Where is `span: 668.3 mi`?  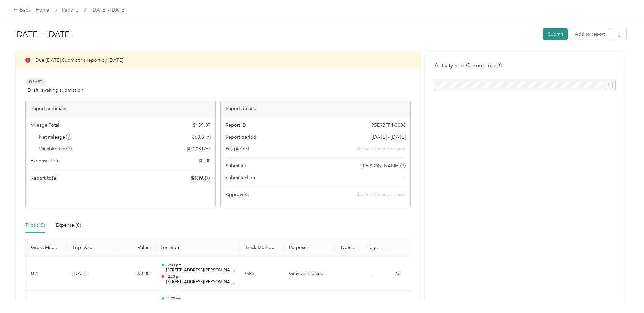
span: 668.3 mi is located at coordinates (201, 137).